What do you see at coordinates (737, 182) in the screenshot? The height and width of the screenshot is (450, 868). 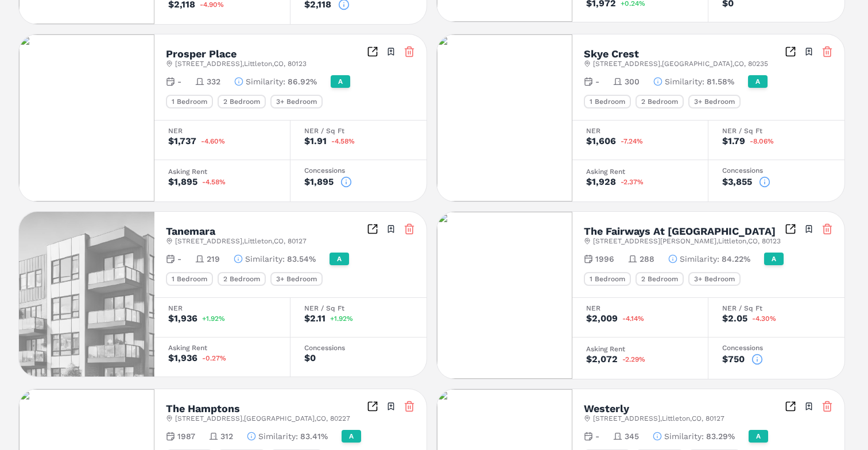 I see `div: $3,855` at bounding box center [737, 182].